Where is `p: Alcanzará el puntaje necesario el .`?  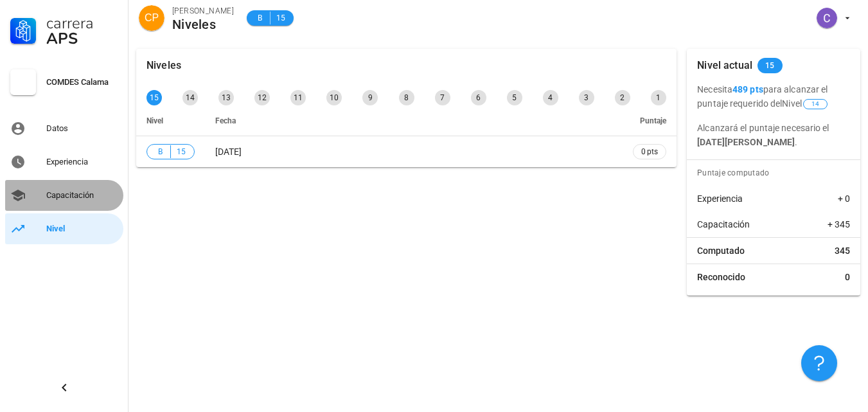 p: Alcanzará el puntaje necesario el . is located at coordinates (774, 135).